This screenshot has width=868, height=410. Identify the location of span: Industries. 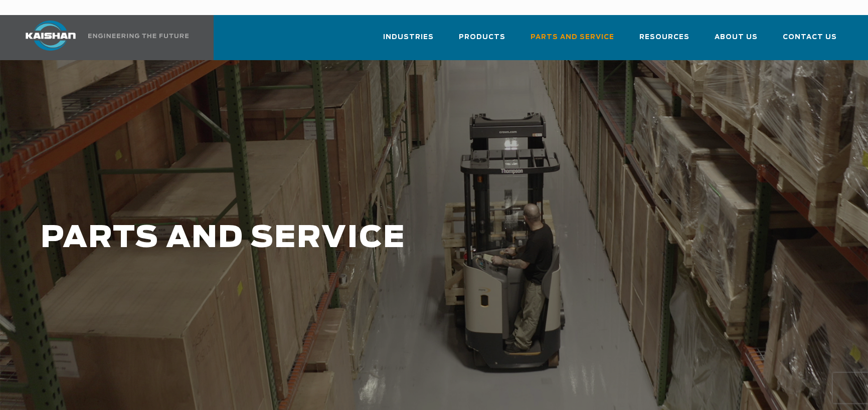
(408, 37).